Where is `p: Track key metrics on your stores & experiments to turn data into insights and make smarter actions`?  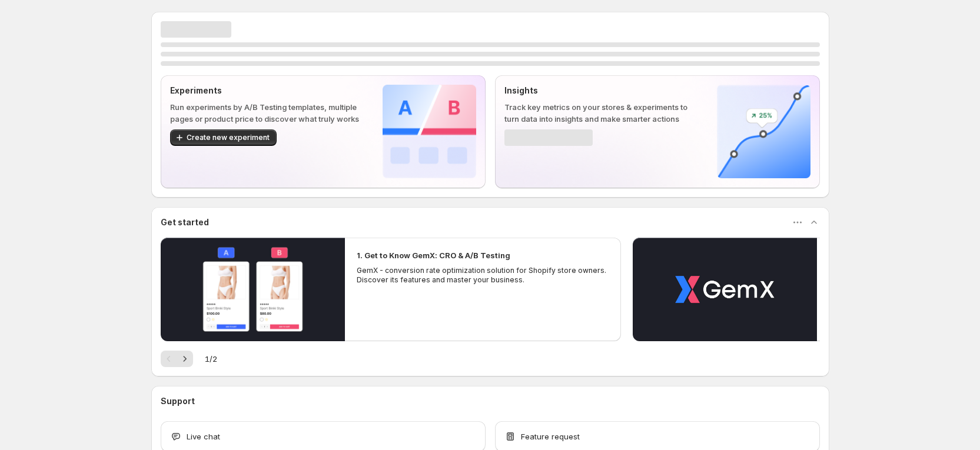 p: Track key metrics on your stores & experiments to turn data into insights and make smarter actions is located at coordinates (601, 113).